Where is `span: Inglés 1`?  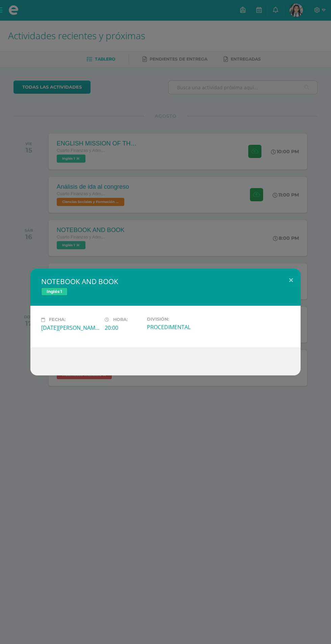
span: Inglés 1 is located at coordinates (54, 291).